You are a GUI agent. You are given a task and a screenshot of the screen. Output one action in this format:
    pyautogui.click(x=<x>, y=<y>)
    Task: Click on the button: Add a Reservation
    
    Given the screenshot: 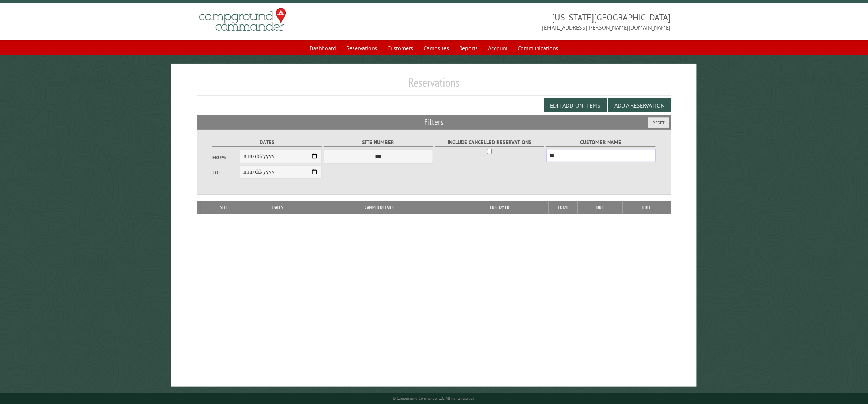 What is the action you would take?
    pyautogui.click(x=639, y=105)
    